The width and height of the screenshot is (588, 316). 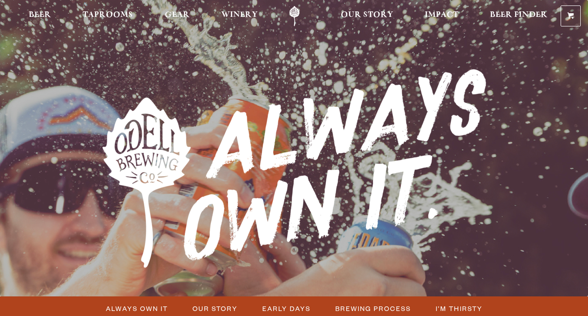 What do you see at coordinates (40, 15) in the screenshot?
I see `span: Beer` at bounding box center [40, 15].